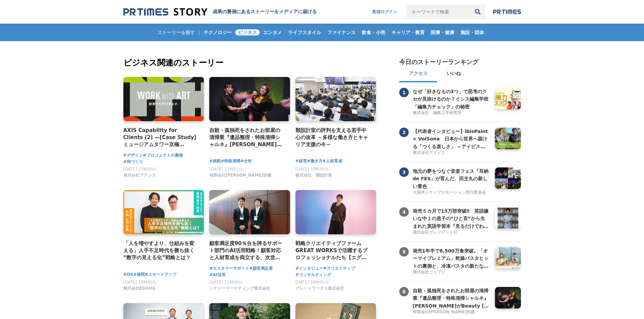 Image resolution: width=644 pixels, height=319 pixels. Describe the element at coordinates (451, 232) in the screenshot. I see `a: 株式会社プレジデント社` at that location.